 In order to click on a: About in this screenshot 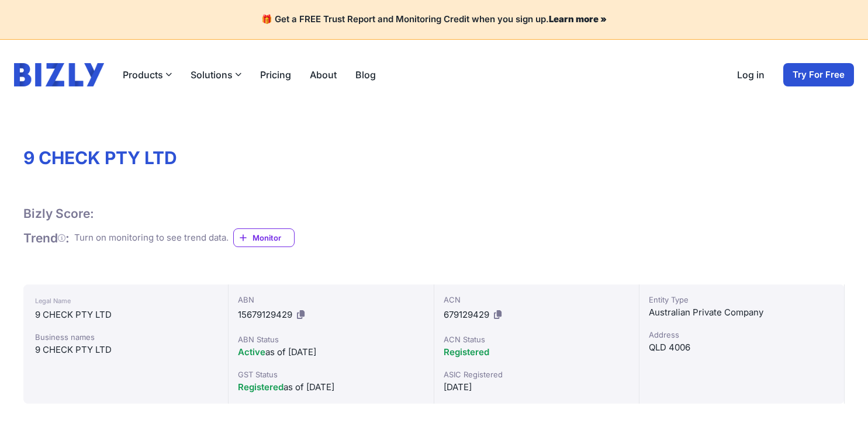, I will do `click(323, 75)`.